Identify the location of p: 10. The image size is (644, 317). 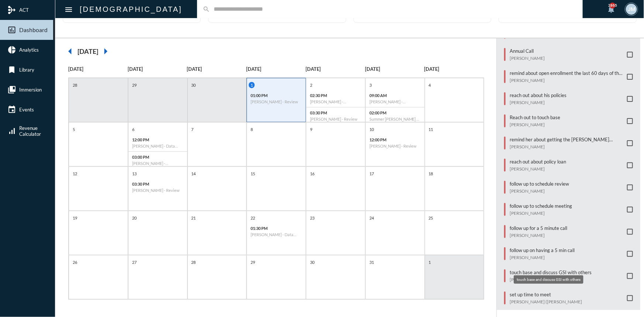
(372, 129).